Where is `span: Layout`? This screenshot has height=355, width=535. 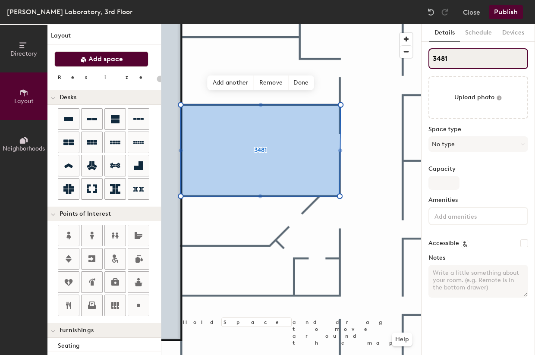
span: Layout is located at coordinates (24, 101).